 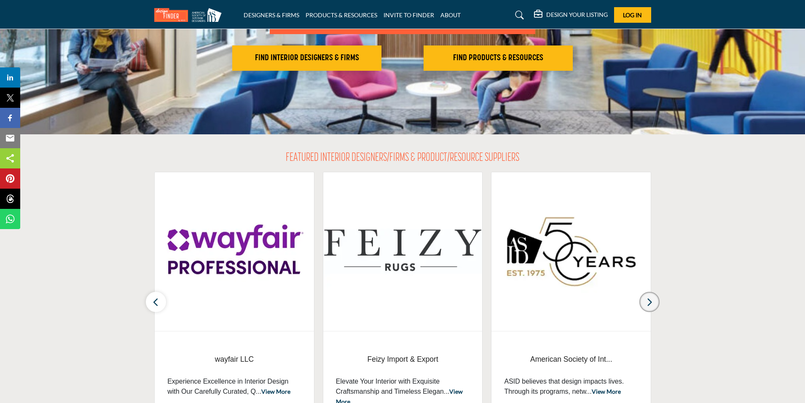 What do you see at coordinates (341, 15) in the screenshot?
I see `a: PRODUCTS & RESOURCES` at bounding box center [341, 15].